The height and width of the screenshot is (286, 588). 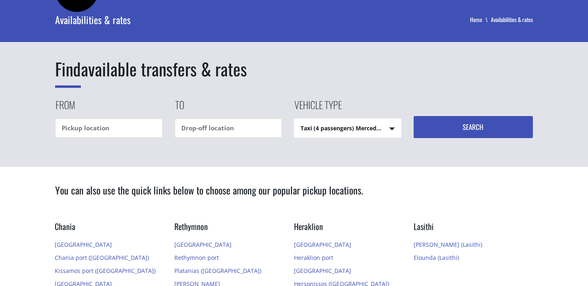 What do you see at coordinates (228, 229) in the screenshot?
I see `h3: Rethymnon` at bounding box center [228, 229].